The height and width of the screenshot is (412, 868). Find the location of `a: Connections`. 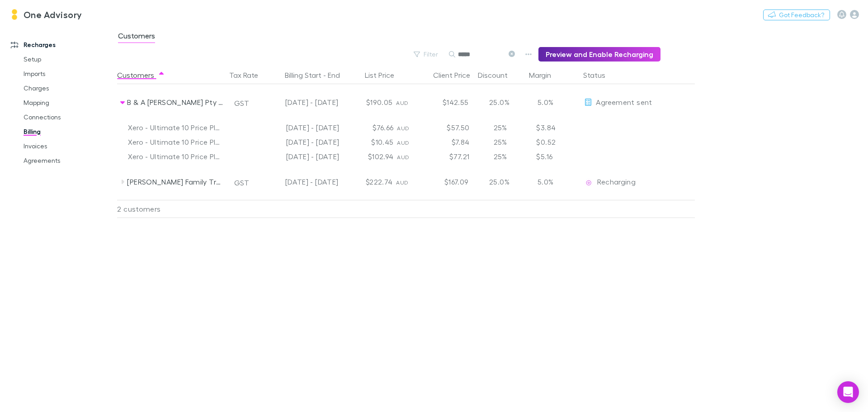

a: Connections is located at coordinates (69, 117).